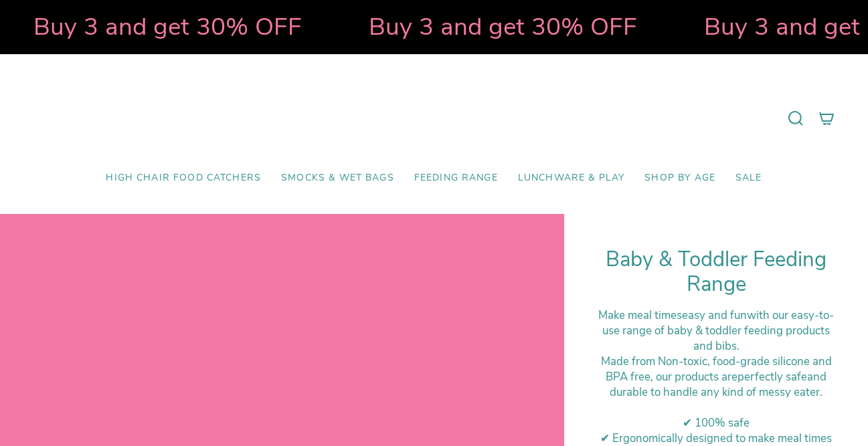 Image resolution: width=868 pixels, height=446 pixels. Describe the element at coordinates (456, 178) in the screenshot. I see `div: Feeding Range` at that location.